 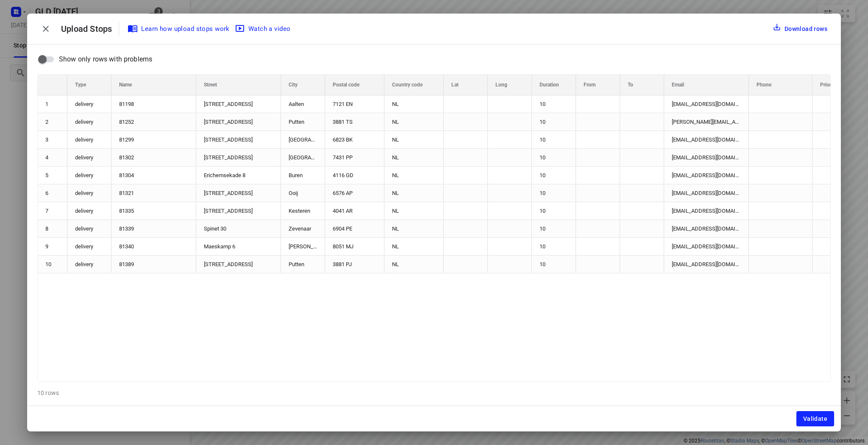 I want to click on div: 4, so click(x=53, y=157).